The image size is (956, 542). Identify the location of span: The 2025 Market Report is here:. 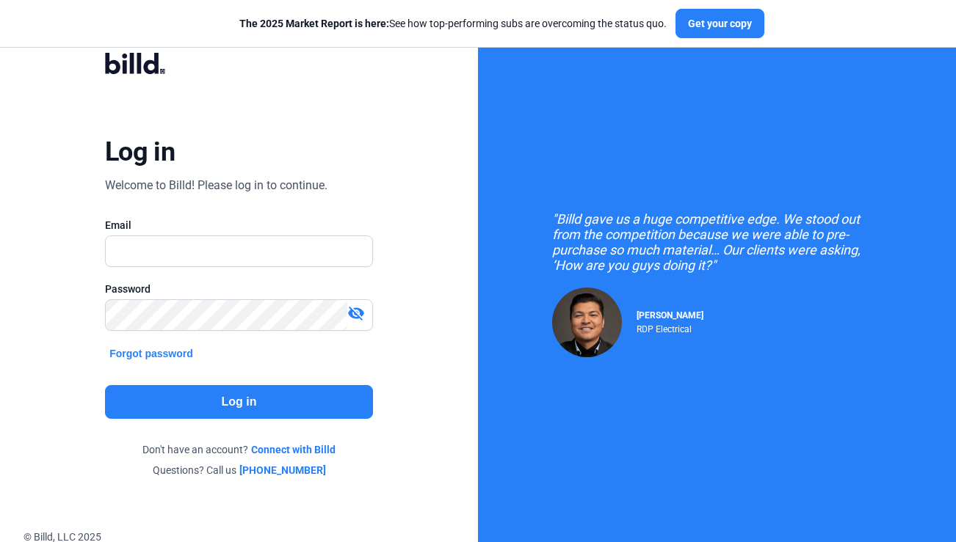
(314, 23).